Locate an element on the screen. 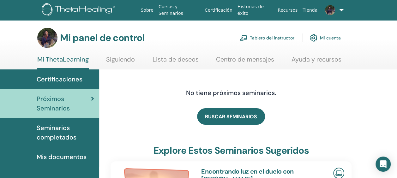 This screenshot has width=397, height=178. a: BUSCAR SEMINARIOS is located at coordinates (231, 117).